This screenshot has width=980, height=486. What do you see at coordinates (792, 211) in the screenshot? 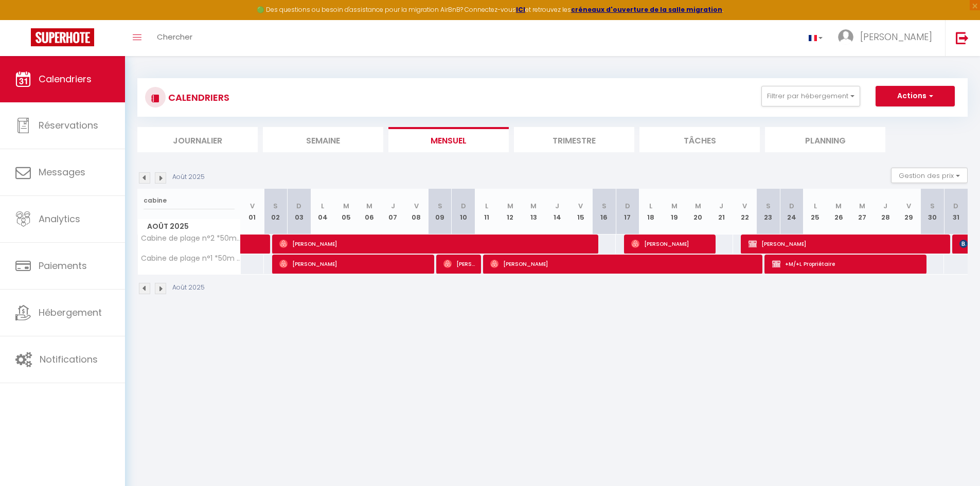
I see `th: 24` at bounding box center [792, 211].